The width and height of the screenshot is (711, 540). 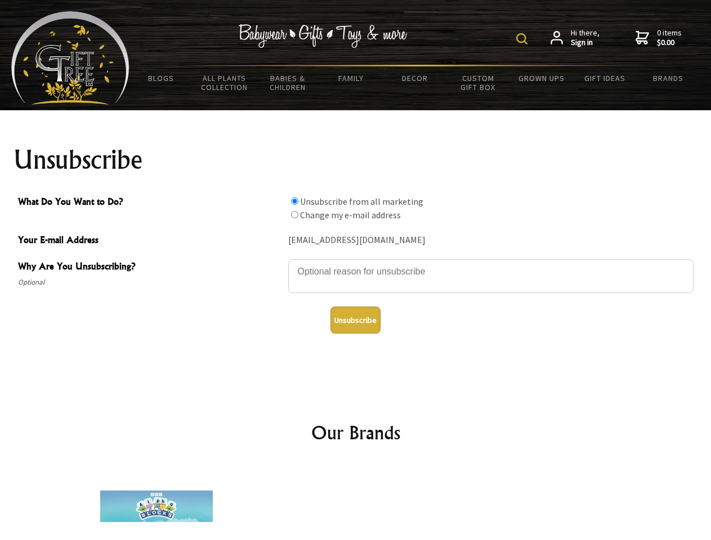 I want to click on a: Gift Ideas, so click(x=604, y=78).